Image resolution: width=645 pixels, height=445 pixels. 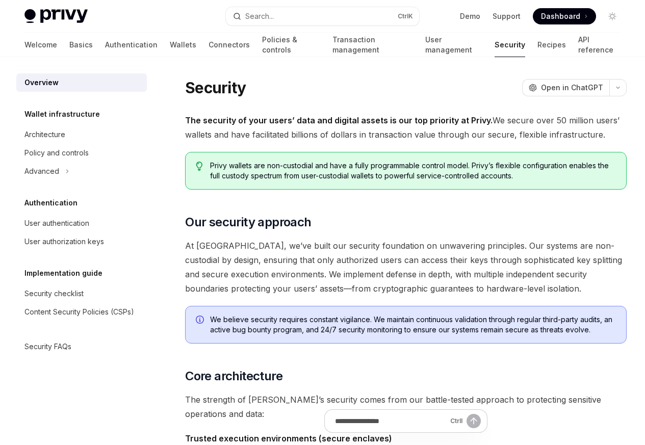 What do you see at coordinates (82, 294) in the screenshot?
I see `a: Security checklist` at bounding box center [82, 294].